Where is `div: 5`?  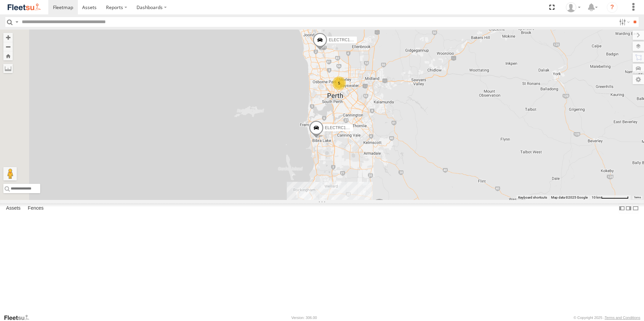
div: 5 is located at coordinates (339, 83).